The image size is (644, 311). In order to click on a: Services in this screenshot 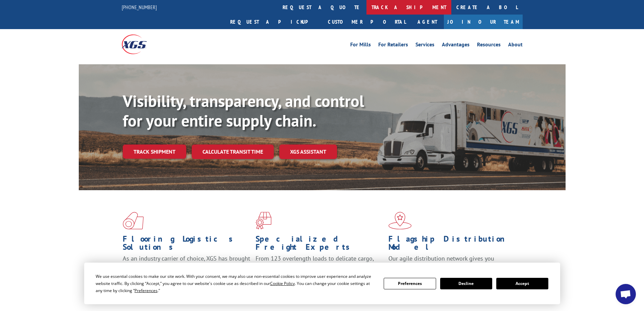, I will do `click(425, 46)`.